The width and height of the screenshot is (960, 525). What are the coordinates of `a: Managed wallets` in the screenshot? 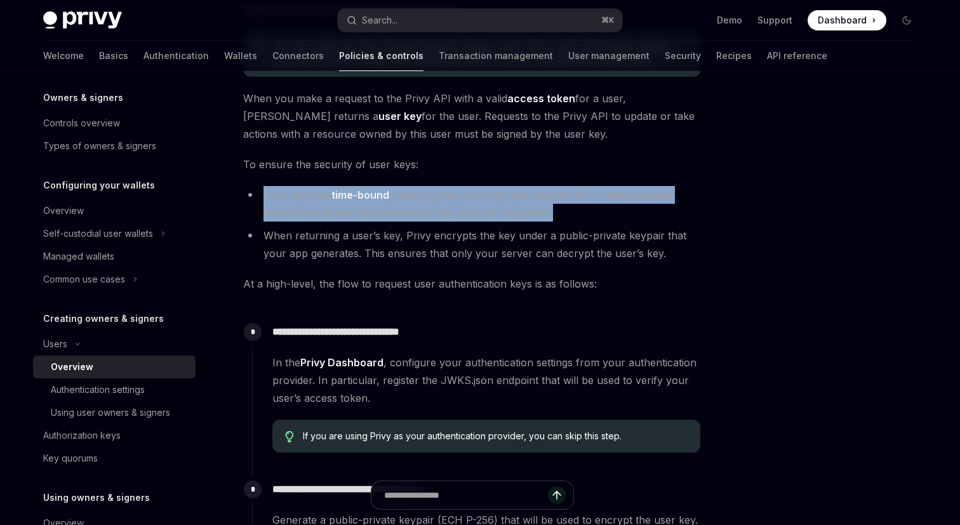 It's located at (114, 256).